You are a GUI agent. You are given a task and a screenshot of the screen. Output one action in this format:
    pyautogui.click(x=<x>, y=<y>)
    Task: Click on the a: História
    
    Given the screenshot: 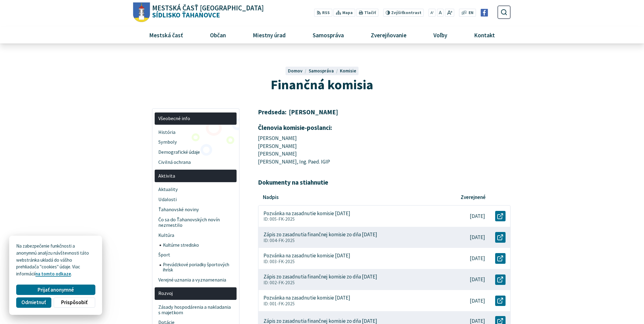 What is the action you would take?
    pyautogui.click(x=196, y=132)
    